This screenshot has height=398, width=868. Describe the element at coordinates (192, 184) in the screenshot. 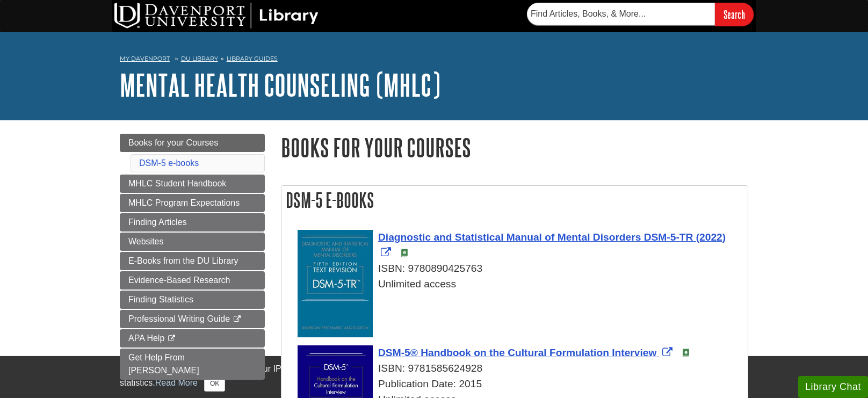

I see `a: MHLC Student Handbook` at that location.